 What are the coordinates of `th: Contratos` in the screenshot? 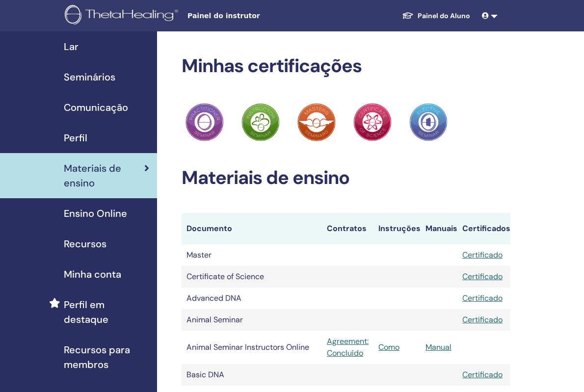 It's located at (347, 229).